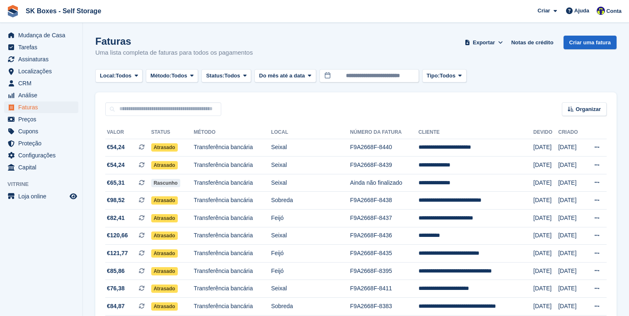 The width and height of the screenshot is (629, 316). What do you see at coordinates (174, 41) in the screenshot?
I see `h1: Faturas` at bounding box center [174, 41].